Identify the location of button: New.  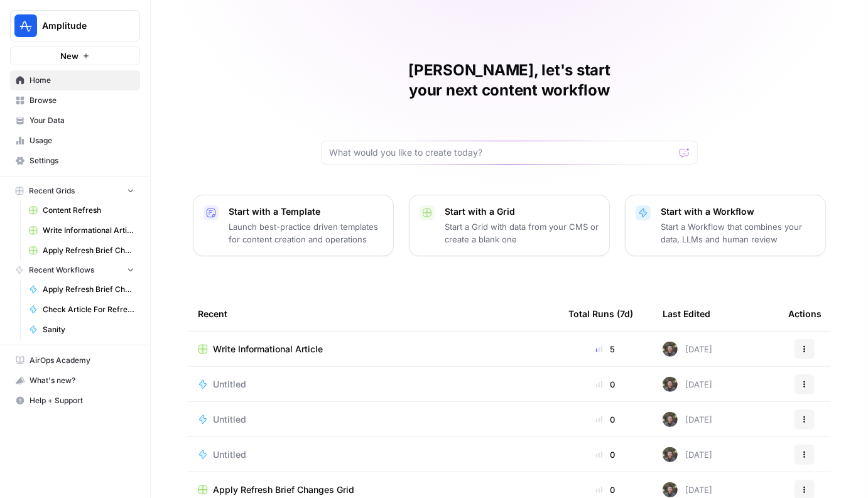
(74, 56).